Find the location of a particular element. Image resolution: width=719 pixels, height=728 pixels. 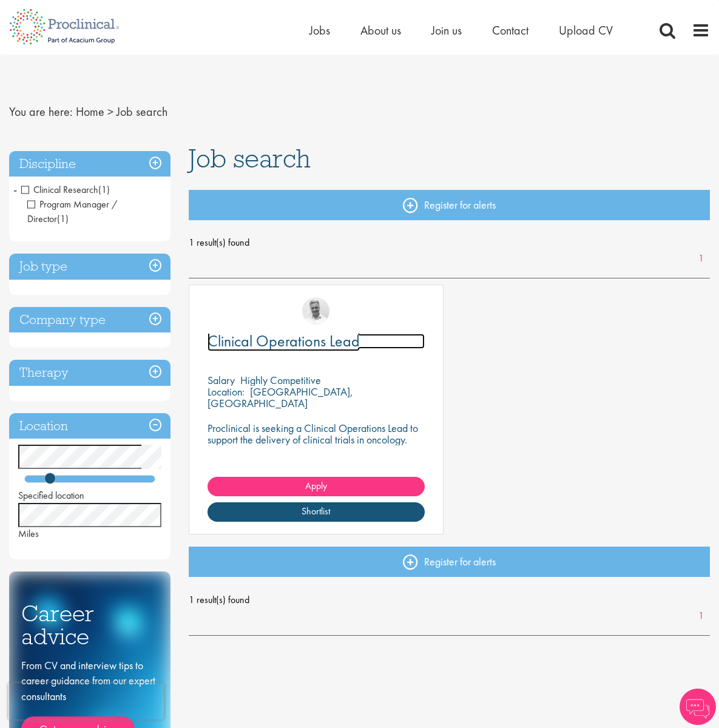

a: Clinical Operations Lead is located at coordinates (316, 341).